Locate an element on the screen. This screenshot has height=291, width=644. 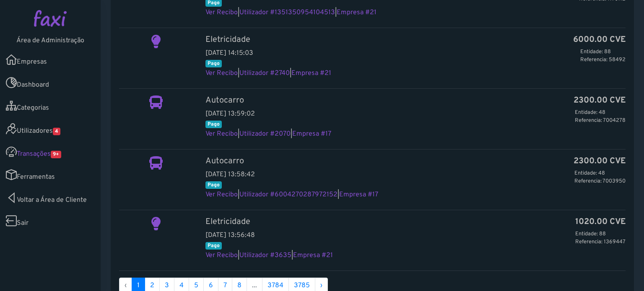
a: Utilizador #2740 is located at coordinates (264, 73).